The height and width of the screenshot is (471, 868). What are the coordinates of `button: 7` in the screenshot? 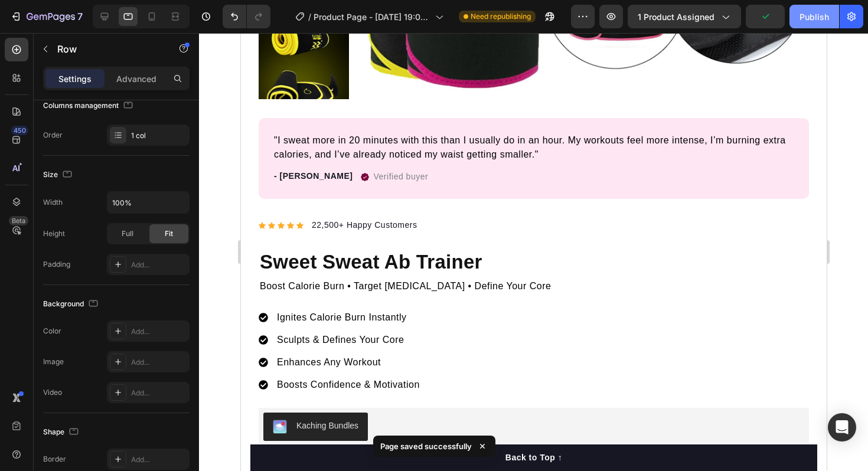 It's located at (46, 17).